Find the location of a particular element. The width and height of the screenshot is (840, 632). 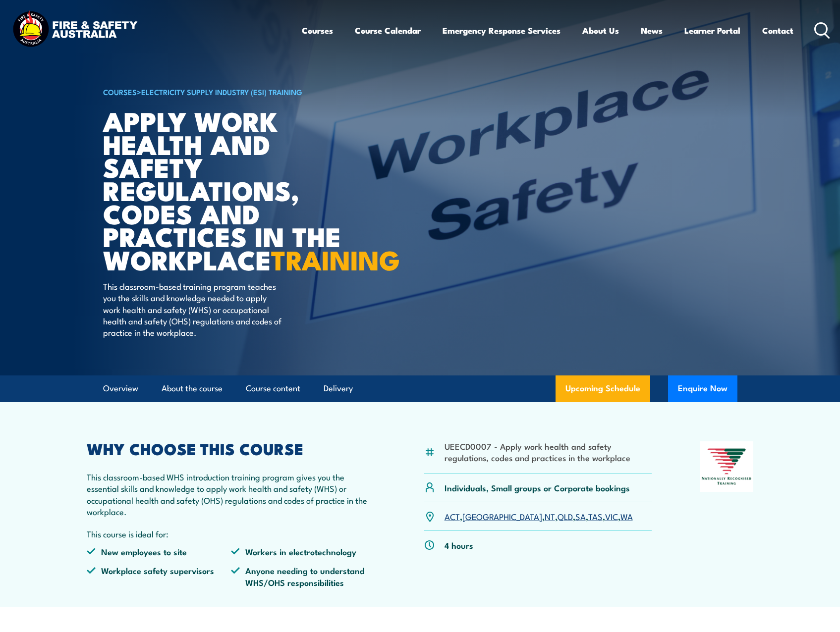

a: Courses is located at coordinates (317, 30).